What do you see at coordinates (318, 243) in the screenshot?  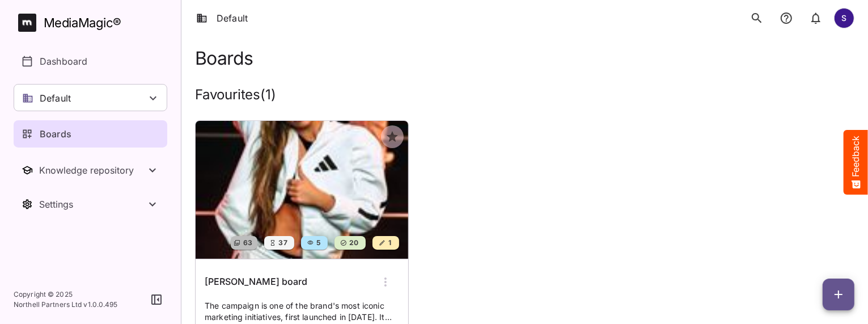 I see `span: 5` at bounding box center [318, 243].